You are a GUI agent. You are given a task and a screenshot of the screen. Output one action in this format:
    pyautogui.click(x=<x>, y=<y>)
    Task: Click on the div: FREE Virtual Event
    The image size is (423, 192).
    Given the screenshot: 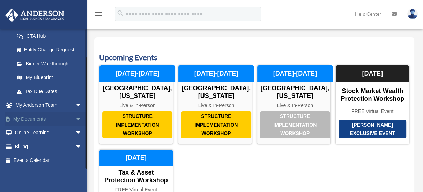 What is the action you would take?
    pyautogui.click(x=372, y=111)
    